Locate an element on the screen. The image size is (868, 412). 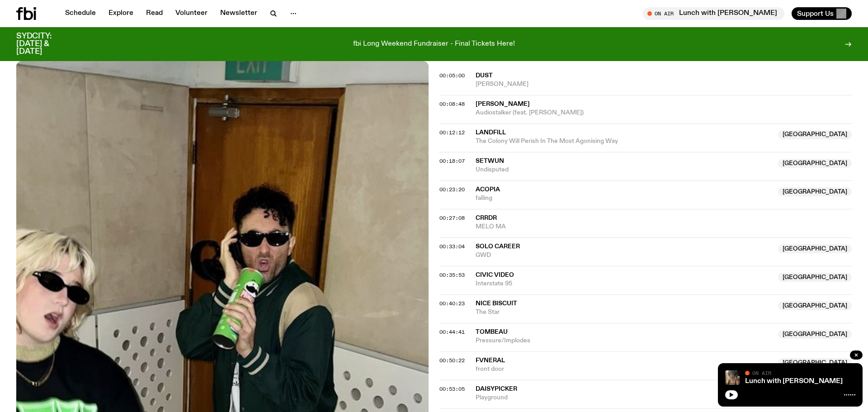
button: 00:33:04 is located at coordinates (452, 246).